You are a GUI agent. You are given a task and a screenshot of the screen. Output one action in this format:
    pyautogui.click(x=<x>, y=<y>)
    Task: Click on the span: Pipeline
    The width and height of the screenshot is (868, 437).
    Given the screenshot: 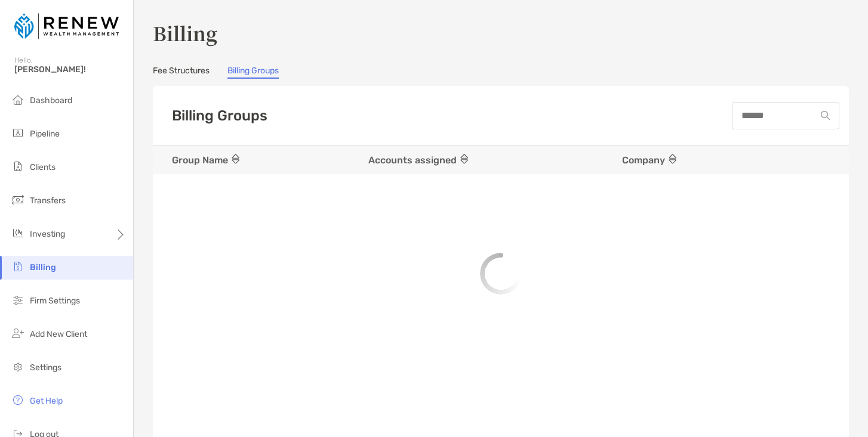 What is the action you would take?
    pyautogui.click(x=45, y=133)
    